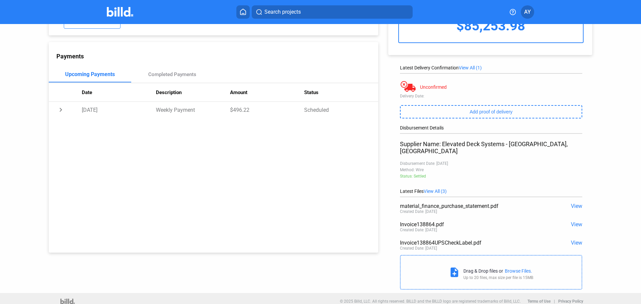  Describe the element at coordinates (491, 68) in the screenshot. I see `div: Latest Delivery Confirmation` at that location.